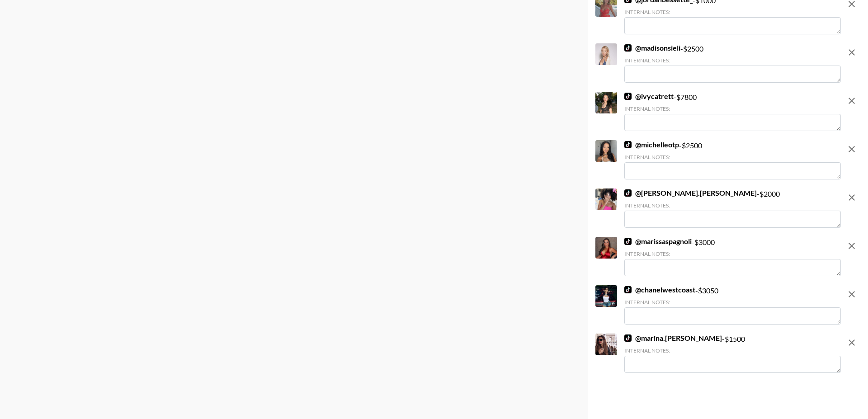 The image size is (868, 419). Describe the element at coordinates (732, 208) in the screenshot. I see `div: - $ 2000` at that location.